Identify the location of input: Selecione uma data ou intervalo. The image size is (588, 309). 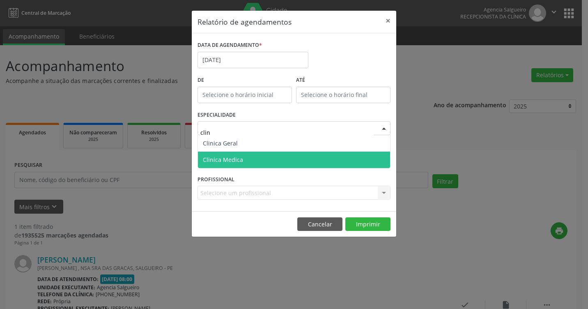
(253, 60).